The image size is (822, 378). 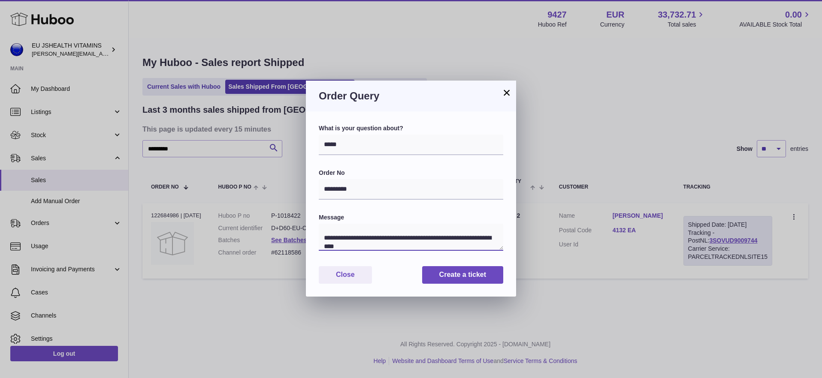 What do you see at coordinates (411, 173) in the screenshot?
I see `label: Order No` at bounding box center [411, 173].